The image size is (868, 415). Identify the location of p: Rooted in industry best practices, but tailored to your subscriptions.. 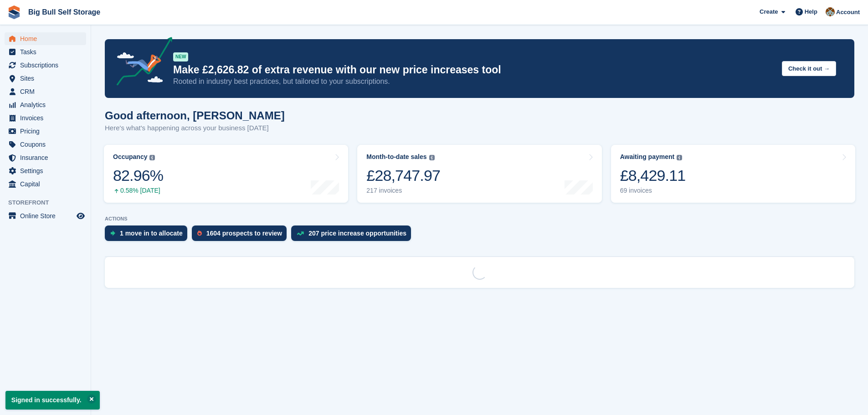
(474, 81).